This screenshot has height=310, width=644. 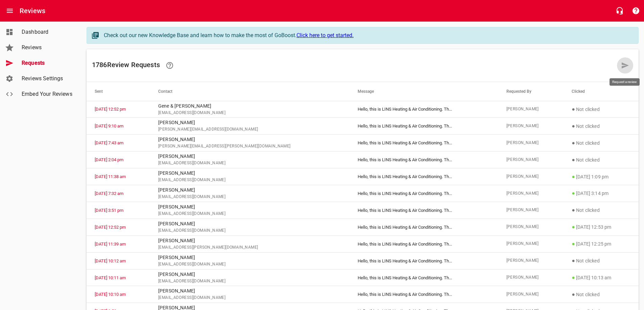 I want to click on button: Live Chat, so click(x=620, y=11).